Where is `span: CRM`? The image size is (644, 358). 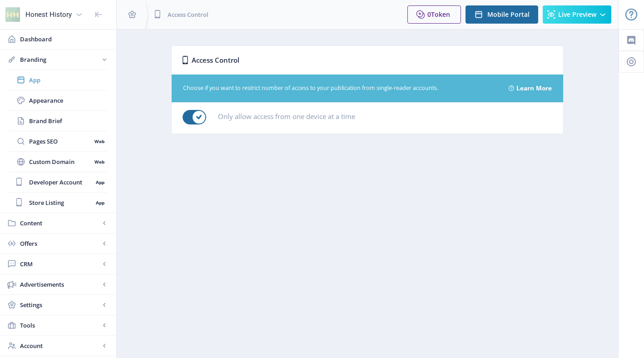
span: CRM is located at coordinates (60, 264).